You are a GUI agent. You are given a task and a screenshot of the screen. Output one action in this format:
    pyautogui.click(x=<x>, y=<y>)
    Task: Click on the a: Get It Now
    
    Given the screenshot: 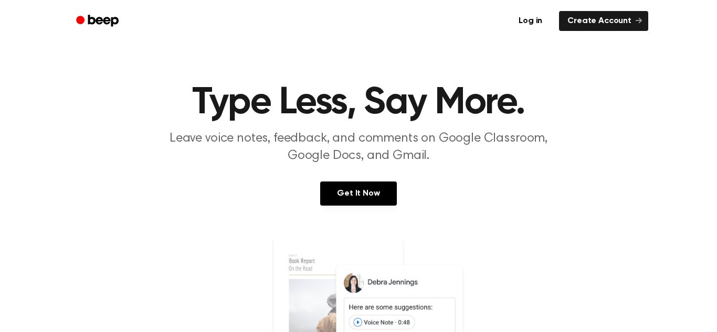 What is the action you would take?
    pyautogui.click(x=358, y=194)
    